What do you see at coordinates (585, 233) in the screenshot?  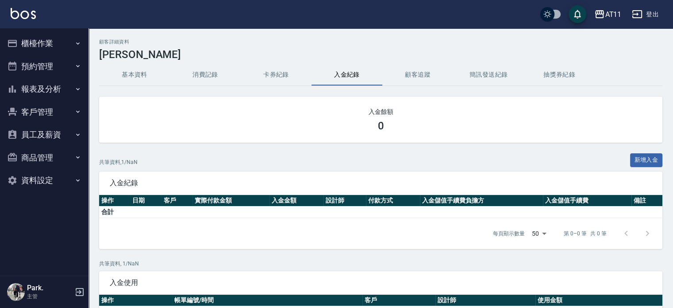 I see `p: 第 0–0 筆 共 0 筆` at bounding box center [585, 233].